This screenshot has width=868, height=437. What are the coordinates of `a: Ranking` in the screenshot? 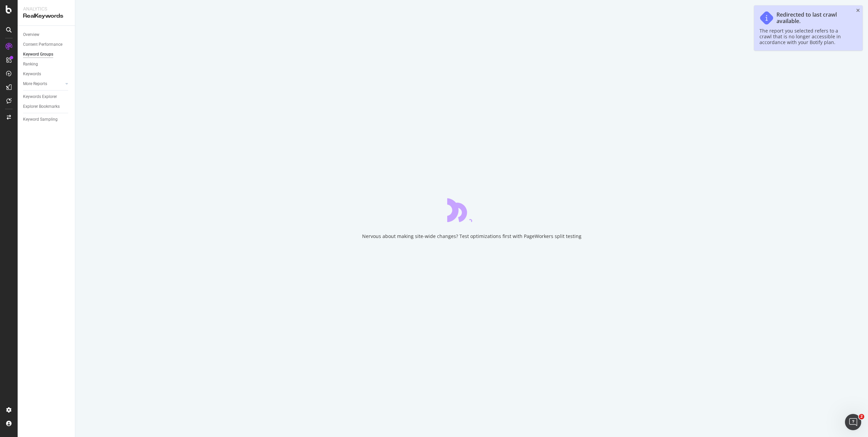 It's located at (46, 64).